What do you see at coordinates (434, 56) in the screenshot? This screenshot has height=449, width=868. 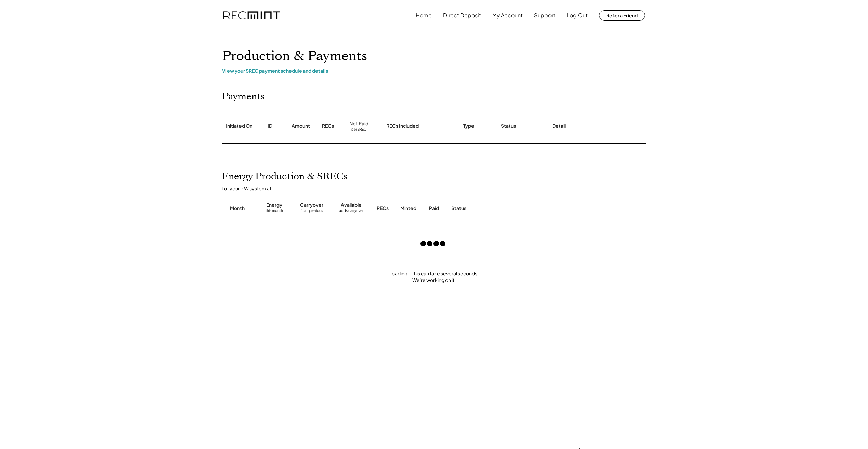 I see `h1: Production & Payments` at bounding box center [434, 56].